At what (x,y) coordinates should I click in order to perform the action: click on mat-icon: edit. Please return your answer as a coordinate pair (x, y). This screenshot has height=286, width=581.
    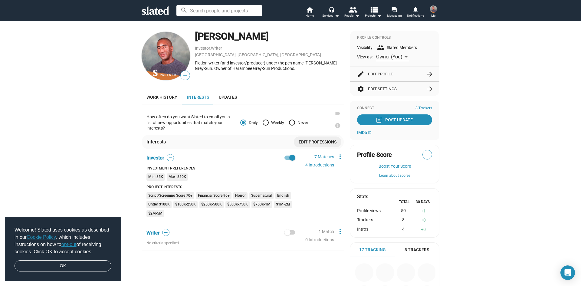
    Looking at the image, I should click on (361, 74).